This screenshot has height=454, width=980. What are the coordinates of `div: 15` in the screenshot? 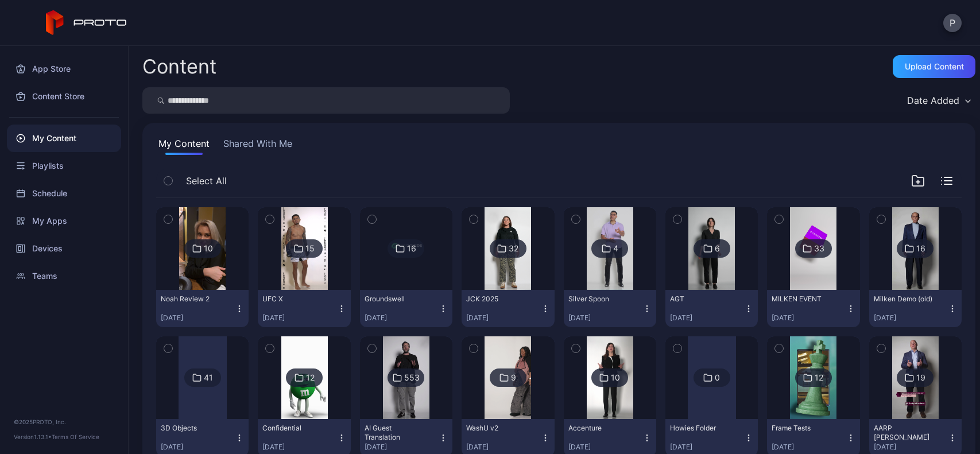 It's located at (310, 249).